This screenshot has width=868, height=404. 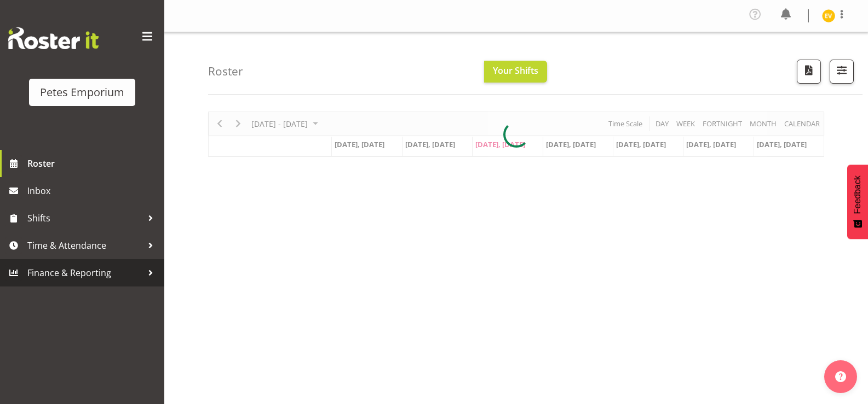 What do you see at coordinates (225, 71) in the screenshot?
I see `h4: Roster` at bounding box center [225, 71].